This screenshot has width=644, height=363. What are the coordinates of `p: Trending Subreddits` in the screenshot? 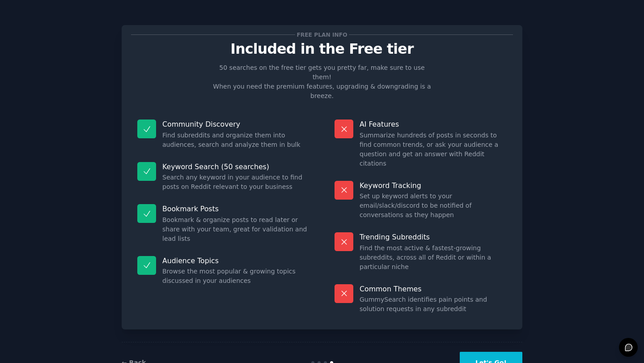 It's located at (433, 237).